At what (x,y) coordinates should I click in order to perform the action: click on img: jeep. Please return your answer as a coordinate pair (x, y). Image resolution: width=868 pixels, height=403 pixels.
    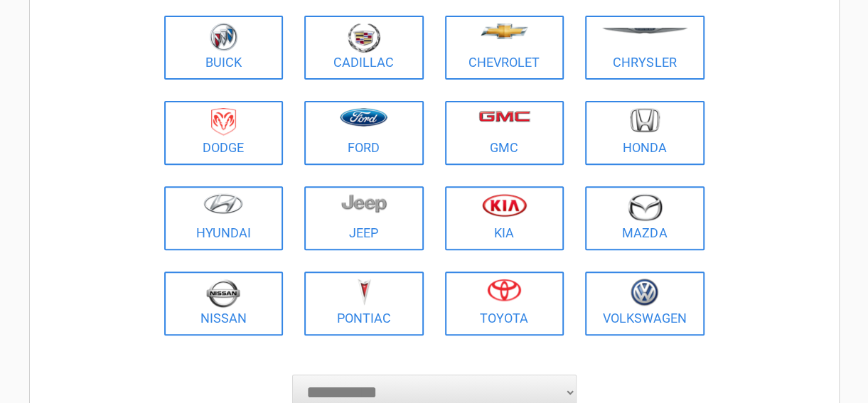
    Looking at the image, I should click on (364, 203).